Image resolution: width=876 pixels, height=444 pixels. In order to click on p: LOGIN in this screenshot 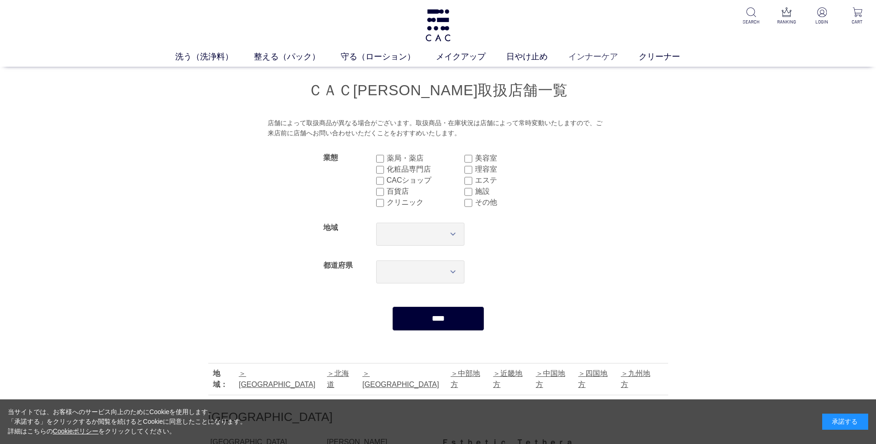, I will do `click(822, 22)`.